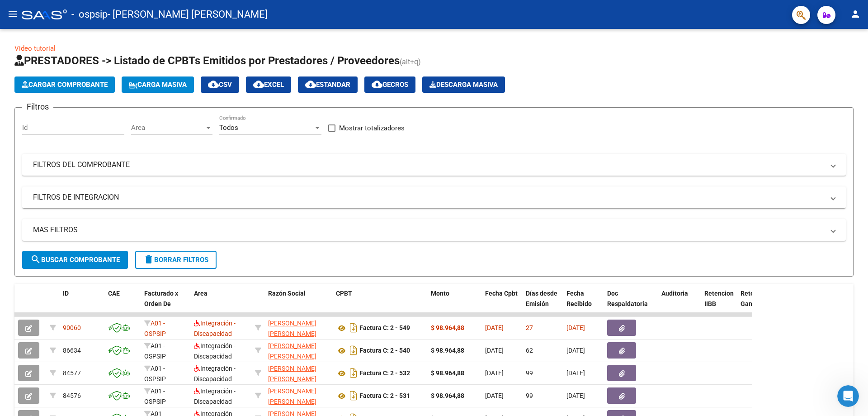  Describe the element at coordinates (579, 298) in the screenshot. I see `span: Fecha Recibido` at that location.